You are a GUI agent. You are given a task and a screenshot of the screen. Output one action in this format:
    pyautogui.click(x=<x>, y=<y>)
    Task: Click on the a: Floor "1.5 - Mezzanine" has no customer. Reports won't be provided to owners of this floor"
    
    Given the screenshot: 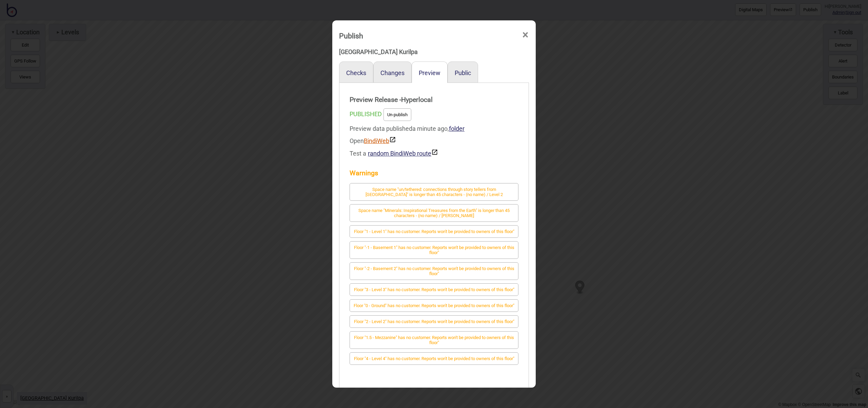 What is the action you would take?
    pyautogui.click(x=434, y=342)
    